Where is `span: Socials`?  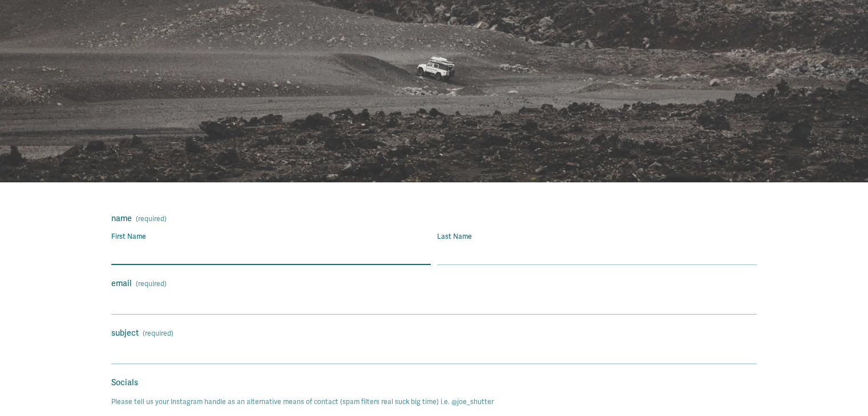
span: Socials is located at coordinates (124, 383).